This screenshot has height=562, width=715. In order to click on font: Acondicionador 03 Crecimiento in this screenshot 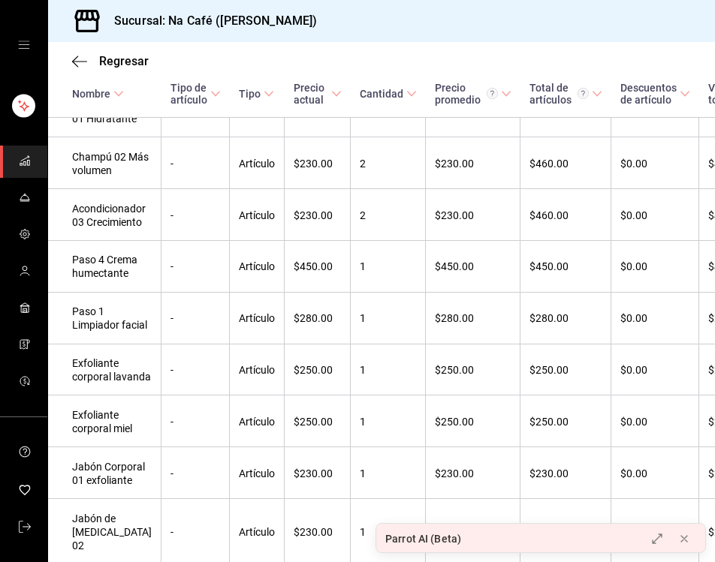, I will do `click(109, 216)`.